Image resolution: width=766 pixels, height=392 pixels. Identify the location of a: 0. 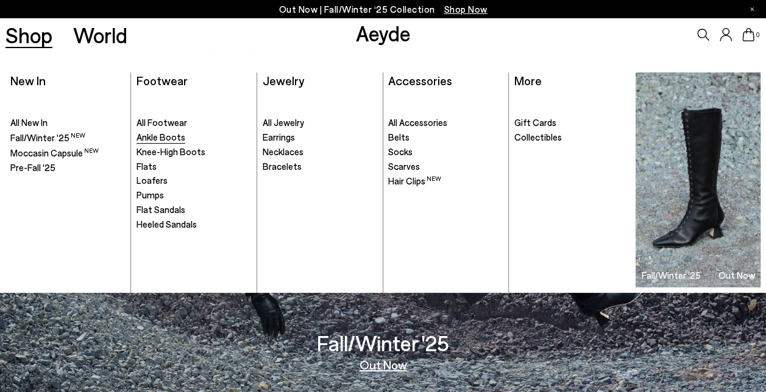
(748, 35).